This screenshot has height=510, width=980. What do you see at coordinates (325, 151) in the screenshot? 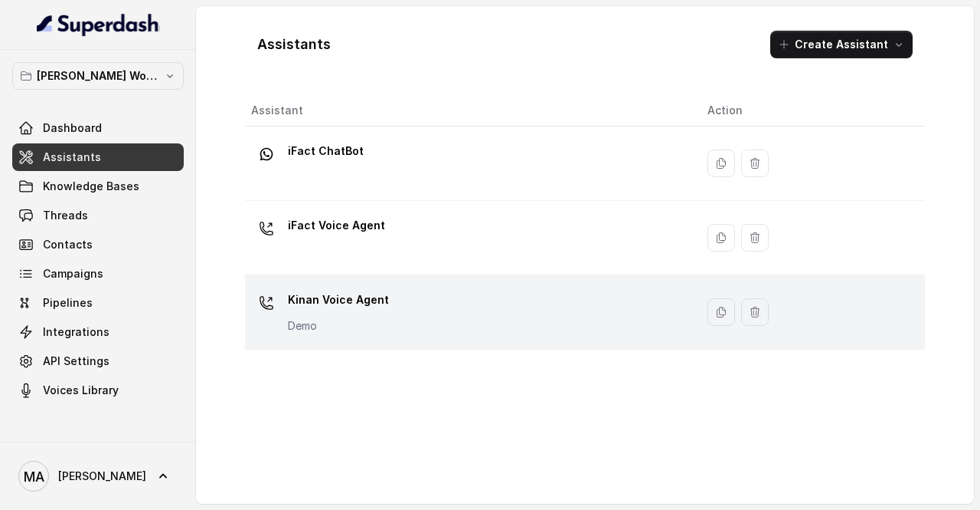
I see `p: iFact ChatBot` at bounding box center [325, 151].